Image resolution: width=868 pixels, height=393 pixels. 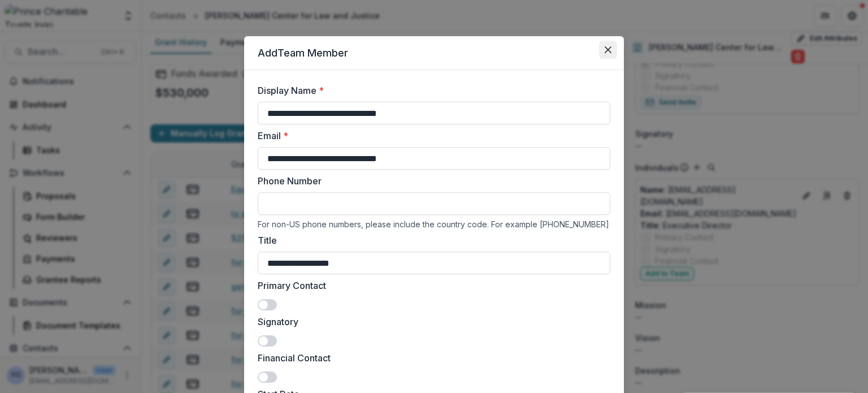 I want to click on label: Email, so click(x=431, y=135).